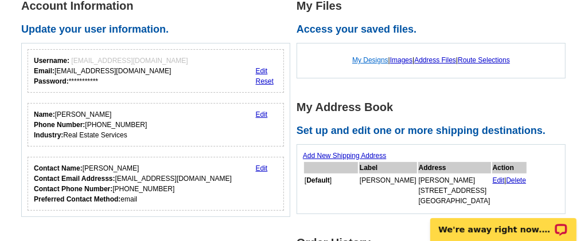  Describe the element at coordinates (77, 200) in the screenshot. I see `strong: Preferred Contact Method:` at that location.